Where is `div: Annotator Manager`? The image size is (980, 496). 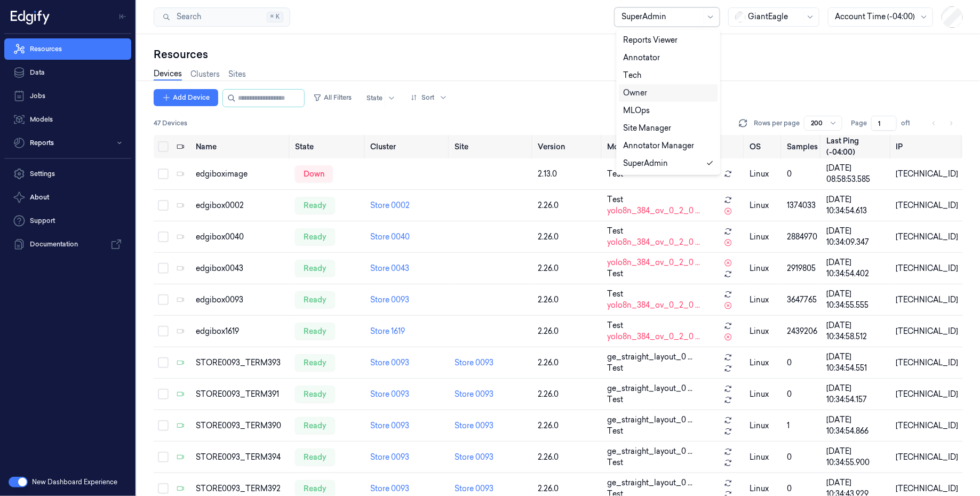 div: Annotator Manager is located at coordinates (658, 146).